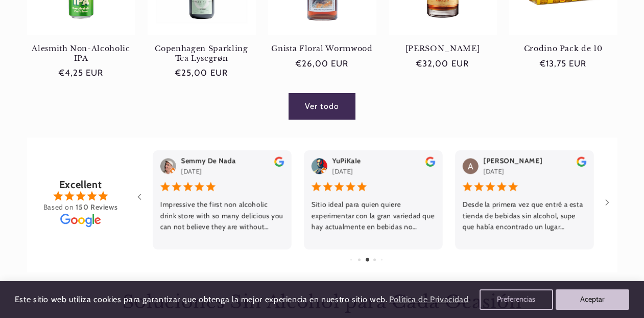 The width and height of the screenshot is (644, 318). What do you see at coordinates (373, 215) in the screenshot?
I see `div: Sitio ideal para quien quiere experimentar con la gran variedad que hay actualmente en bebidas no...` at bounding box center [373, 215].